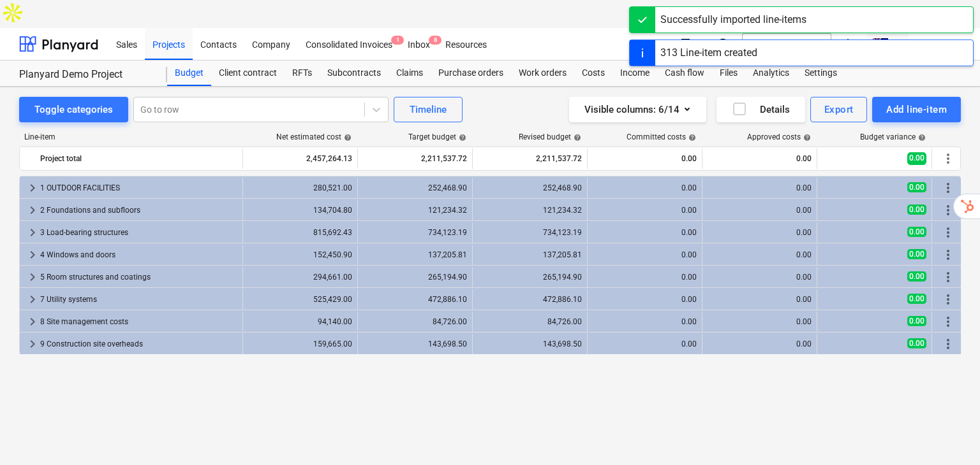 The height and width of the screenshot is (465, 980). I want to click on div: 134,704.80, so click(299, 210).